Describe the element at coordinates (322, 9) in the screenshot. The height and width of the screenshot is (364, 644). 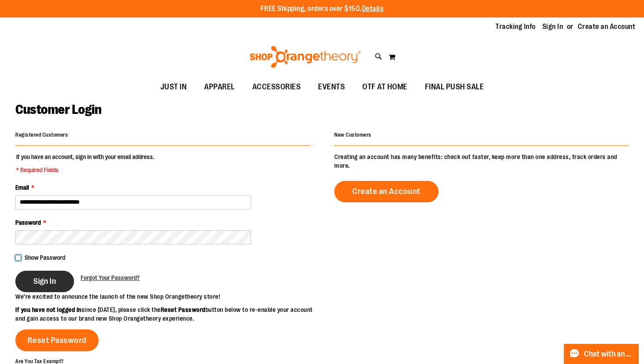
I see `p: FREE Shipping, orders over $150.` at that location.